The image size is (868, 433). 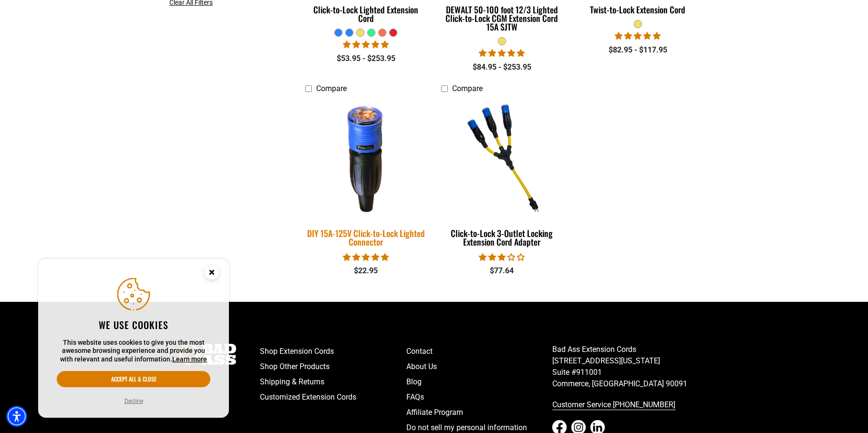 What do you see at coordinates (134, 338) in the screenshot?
I see `aside: Cookie Consent` at bounding box center [134, 338].